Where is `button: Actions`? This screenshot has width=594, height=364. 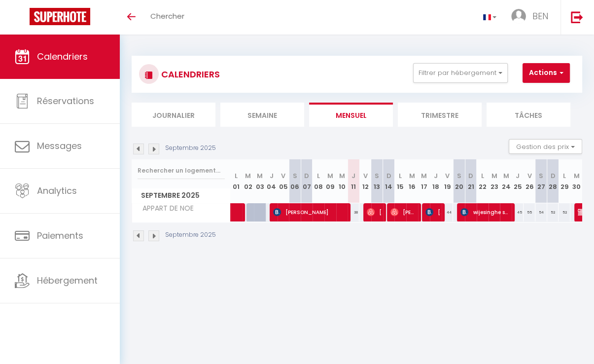
button: Actions is located at coordinates (546, 73).